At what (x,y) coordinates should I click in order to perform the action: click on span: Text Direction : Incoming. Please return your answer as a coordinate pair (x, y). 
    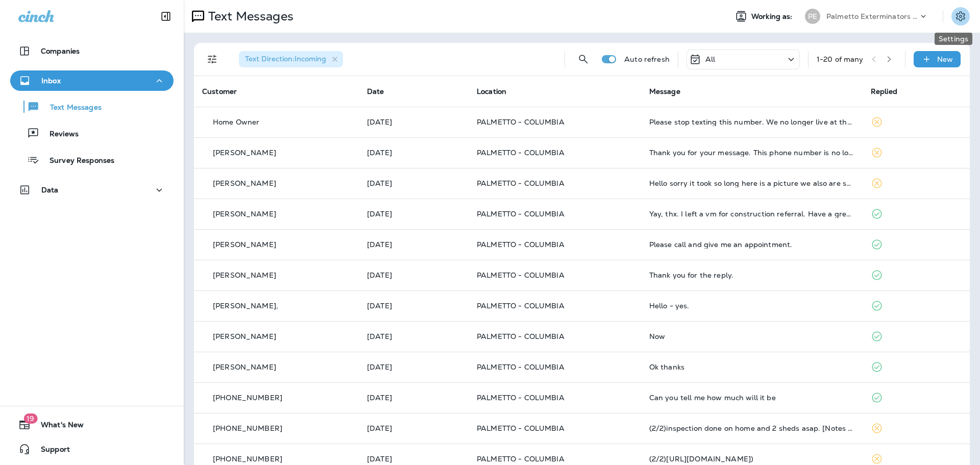
    Looking at the image, I should click on (286, 59).